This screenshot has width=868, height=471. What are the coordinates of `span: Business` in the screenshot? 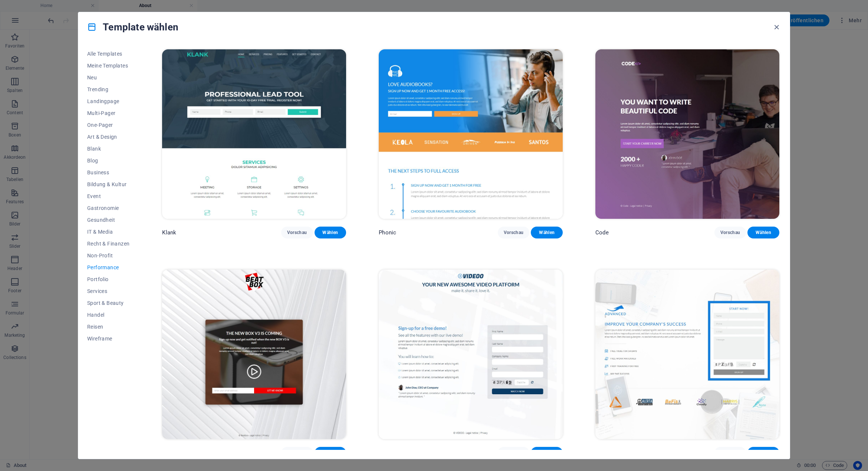 It's located at (108, 173).